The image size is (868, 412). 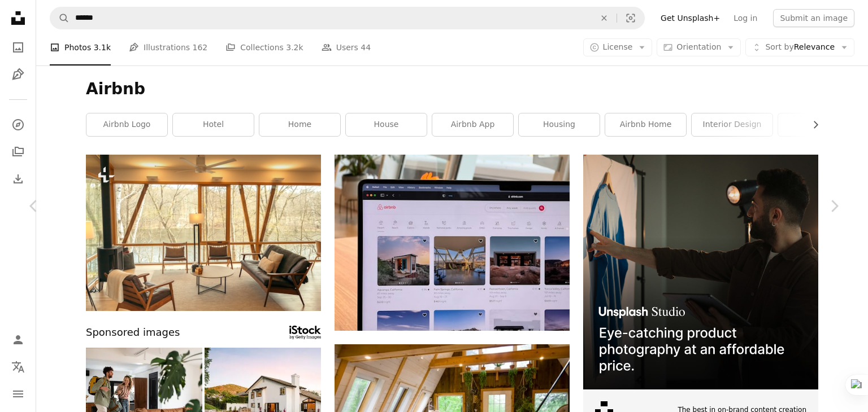 What do you see at coordinates (559, 124) in the screenshot?
I see `a: housing` at bounding box center [559, 124].